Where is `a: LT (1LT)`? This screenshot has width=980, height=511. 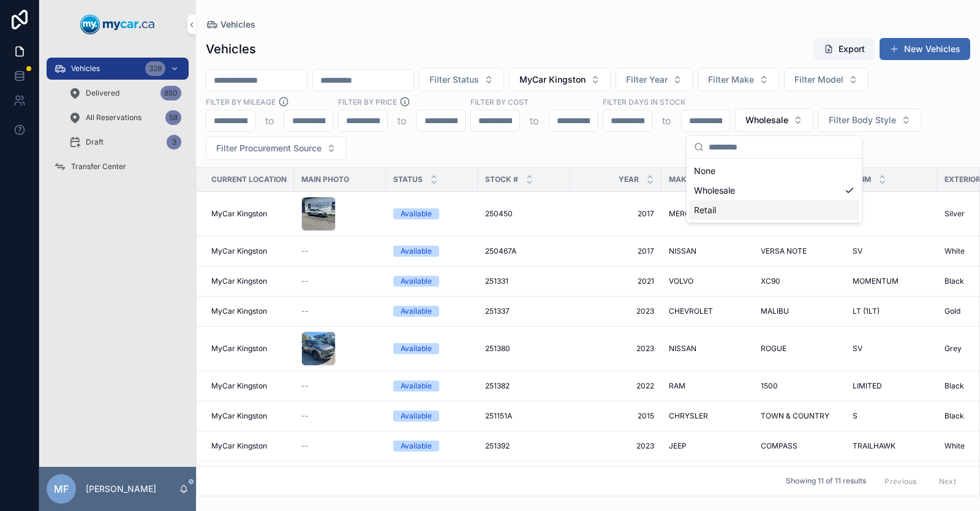 a: LT (1LT) is located at coordinates (891, 311).